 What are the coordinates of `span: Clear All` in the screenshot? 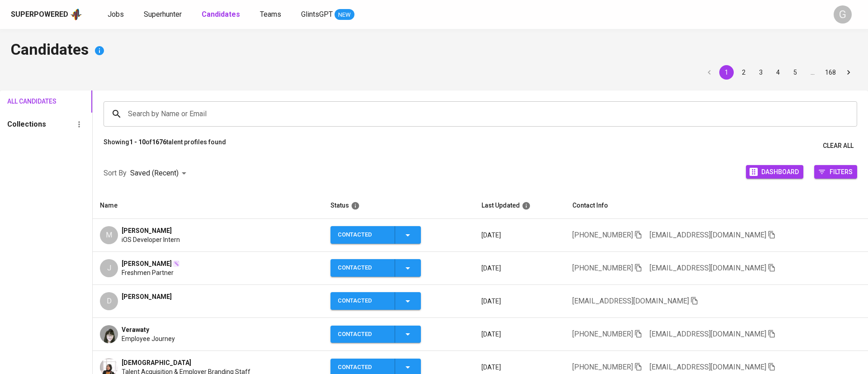 It's located at (838, 146).